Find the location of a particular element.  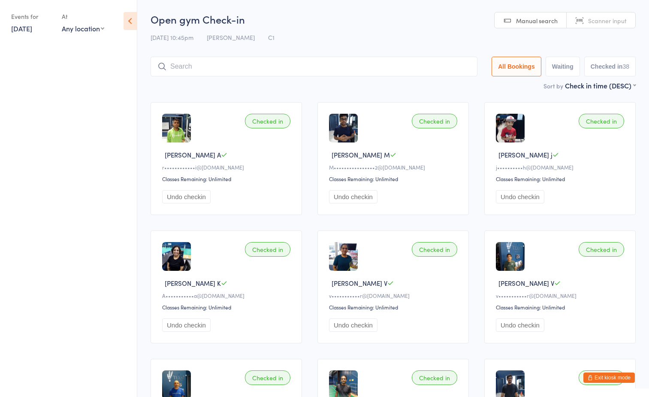

img: image1750004637.png is located at coordinates (510, 256).